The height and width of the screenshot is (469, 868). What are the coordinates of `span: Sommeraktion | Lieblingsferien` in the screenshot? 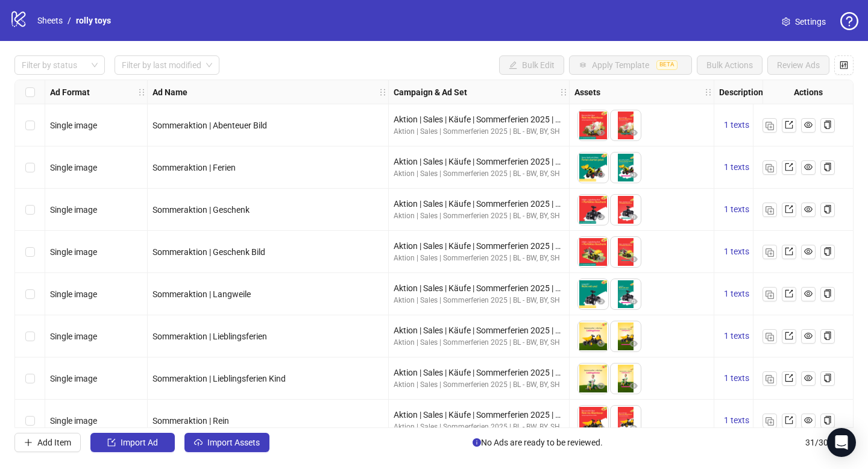 It's located at (210, 336).